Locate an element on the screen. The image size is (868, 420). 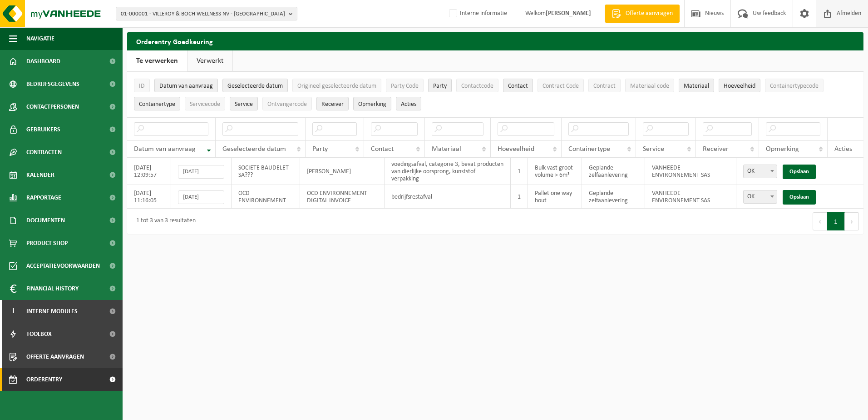
span: Contracten is located at coordinates (44, 152).